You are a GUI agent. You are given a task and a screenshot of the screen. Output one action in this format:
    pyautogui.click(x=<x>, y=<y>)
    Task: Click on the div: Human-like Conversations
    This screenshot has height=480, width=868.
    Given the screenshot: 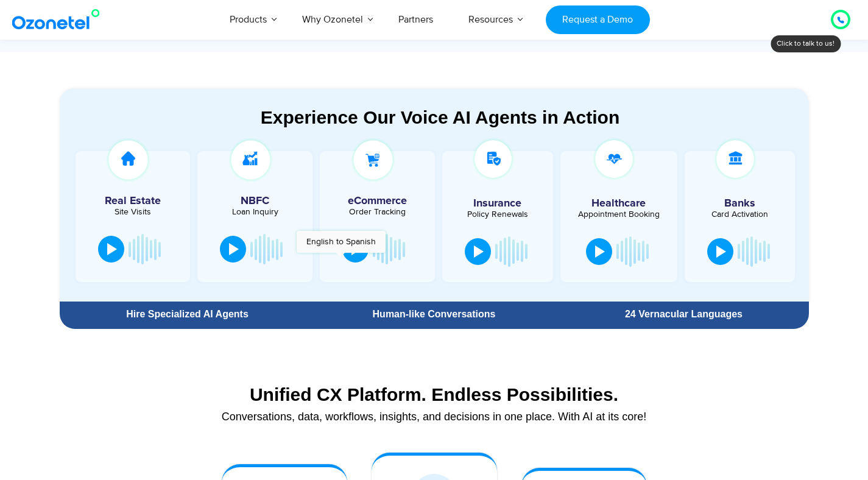 What is the action you would take?
    pyautogui.click(x=434, y=314)
    